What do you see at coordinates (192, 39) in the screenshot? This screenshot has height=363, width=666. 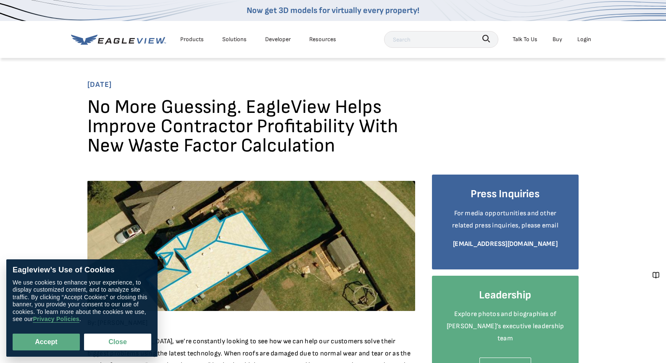 I see `div: Products` at bounding box center [192, 39].